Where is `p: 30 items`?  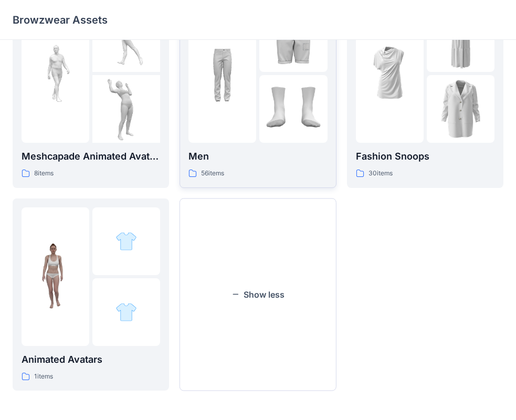 p: 30 items is located at coordinates (380, 173).